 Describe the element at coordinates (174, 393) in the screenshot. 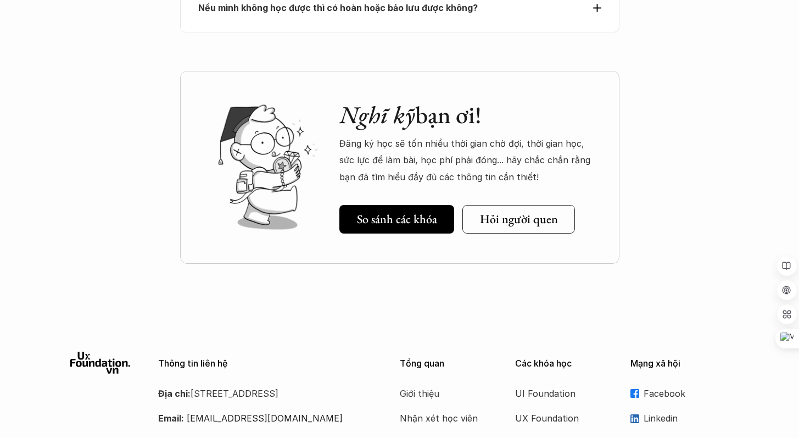

I see `strong: Địa chỉ:` at that location.